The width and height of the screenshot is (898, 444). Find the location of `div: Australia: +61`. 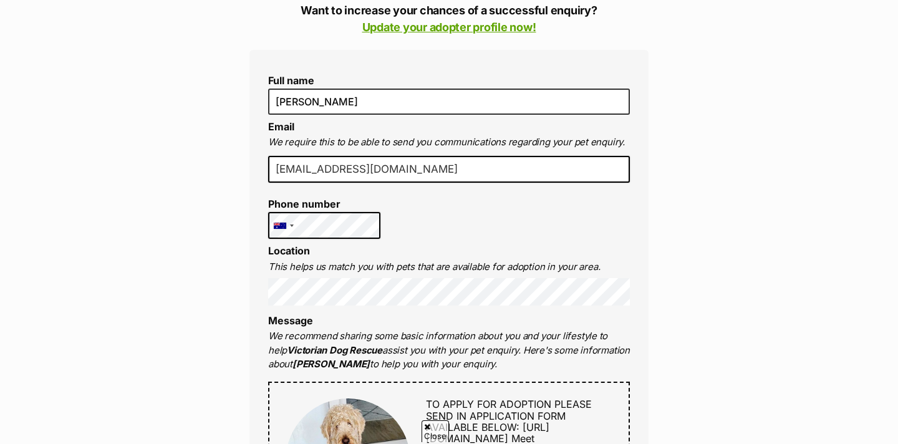

div: Australia: +61 is located at coordinates (283, 226).